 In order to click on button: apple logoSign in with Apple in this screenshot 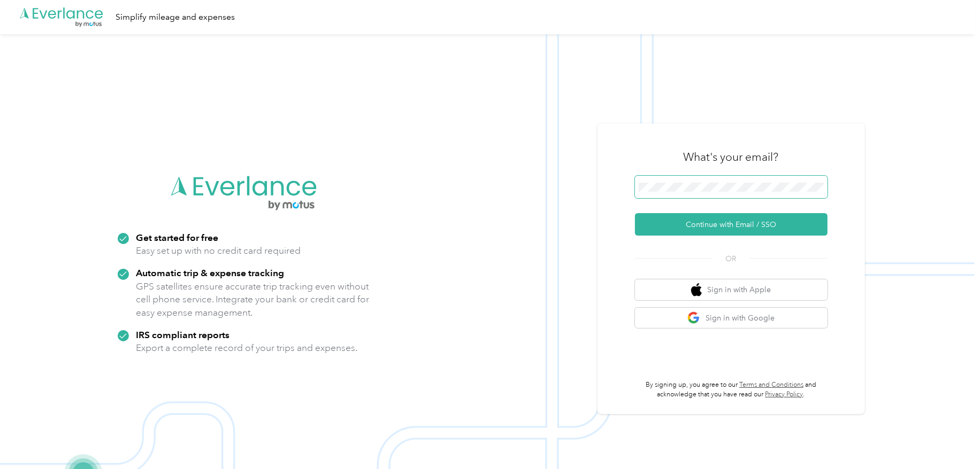, I will do `click(731, 290)`.